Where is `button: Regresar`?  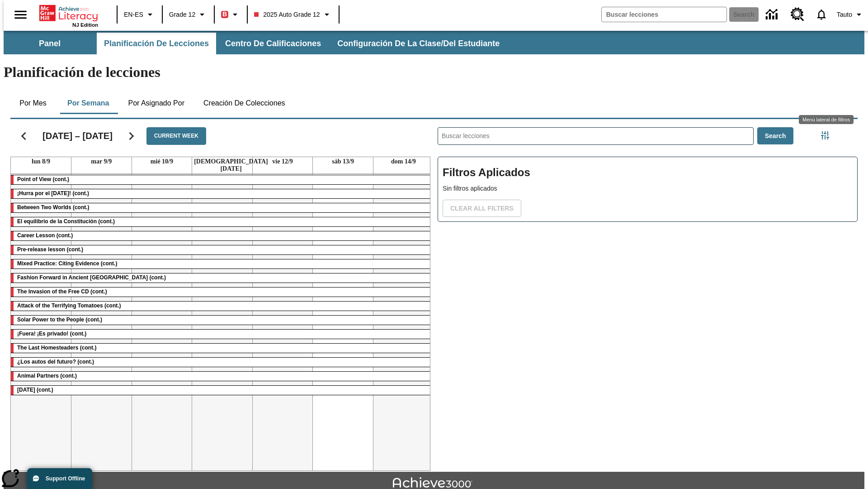
button: Regresar is located at coordinates (24, 136).